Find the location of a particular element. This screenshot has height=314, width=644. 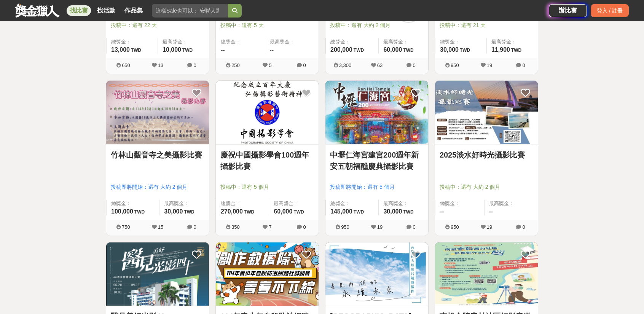

span: 15 is located at coordinates (161, 227).